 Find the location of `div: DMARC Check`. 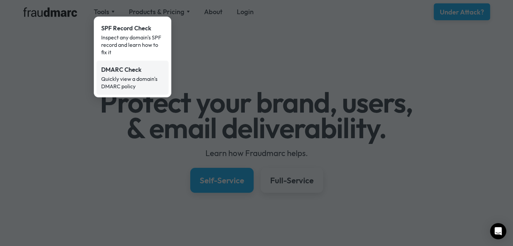

div: DMARC Check is located at coordinates (132, 70).